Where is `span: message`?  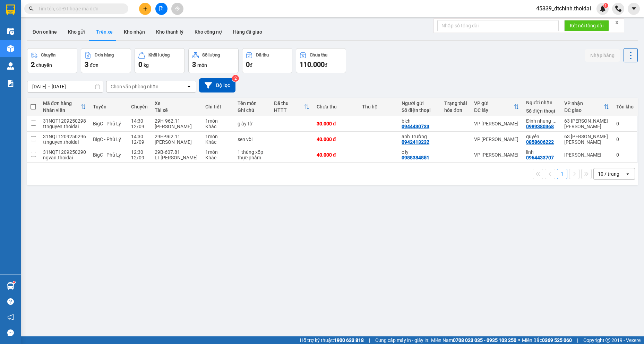
span: message is located at coordinates (11, 333).